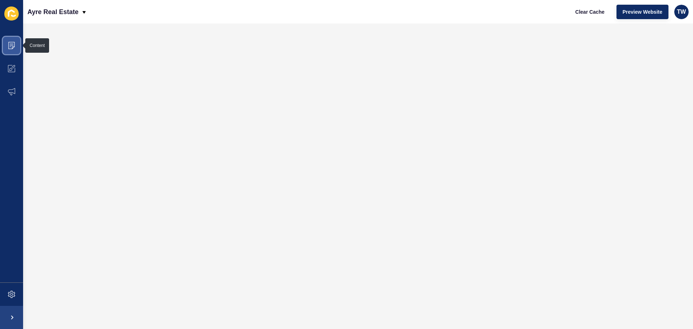 The image size is (693, 329). Describe the element at coordinates (590, 12) in the screenshot. I see `button: Clear Cache` at that location.